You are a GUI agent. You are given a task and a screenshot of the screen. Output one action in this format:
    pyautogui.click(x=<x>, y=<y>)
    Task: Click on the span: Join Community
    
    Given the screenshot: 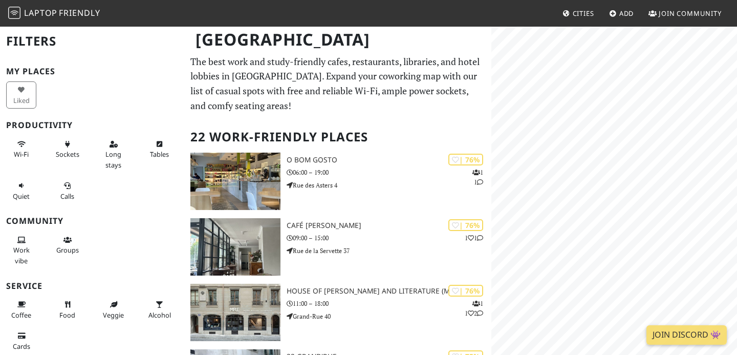 What is the action you would take?
    pyautogui.click(x=690, y=13)
    